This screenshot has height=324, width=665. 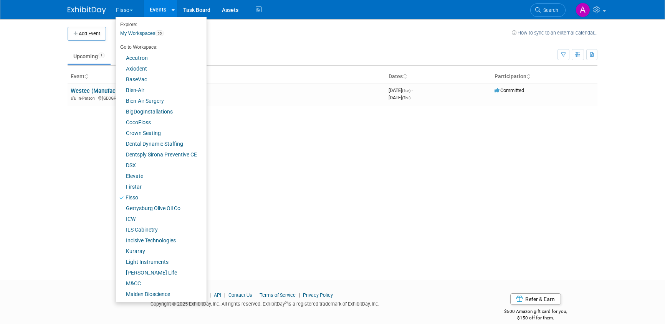 What do you see at coordinates (158, 176) in the screenshot?
I see `a: Elevate` at bounding box center [158, 176].